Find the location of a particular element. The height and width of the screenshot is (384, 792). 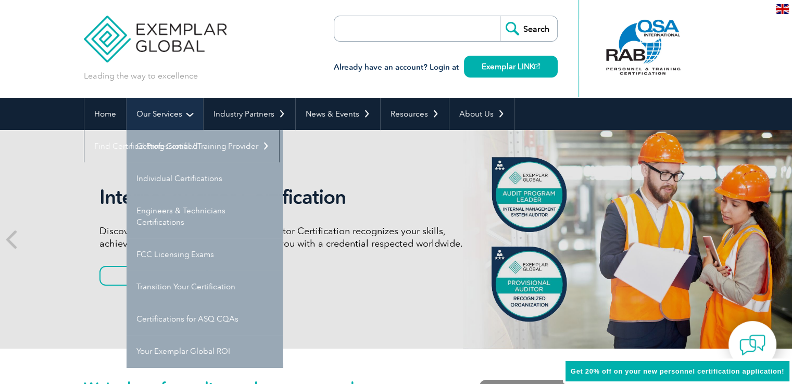

a: Find Certified Professional / Training Provider is located at coordinates (182, 146).